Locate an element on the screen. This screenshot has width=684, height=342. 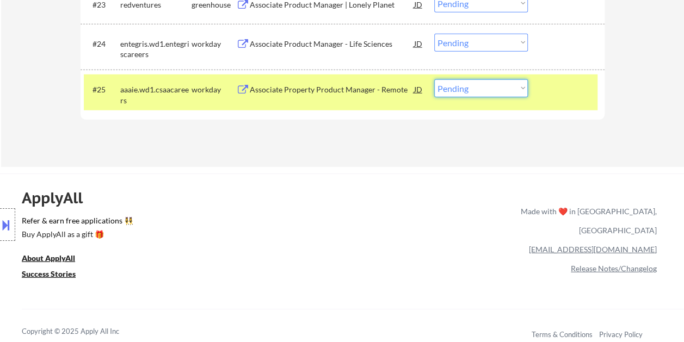
a: Privacy Policy is located at coordinates (621, 335).